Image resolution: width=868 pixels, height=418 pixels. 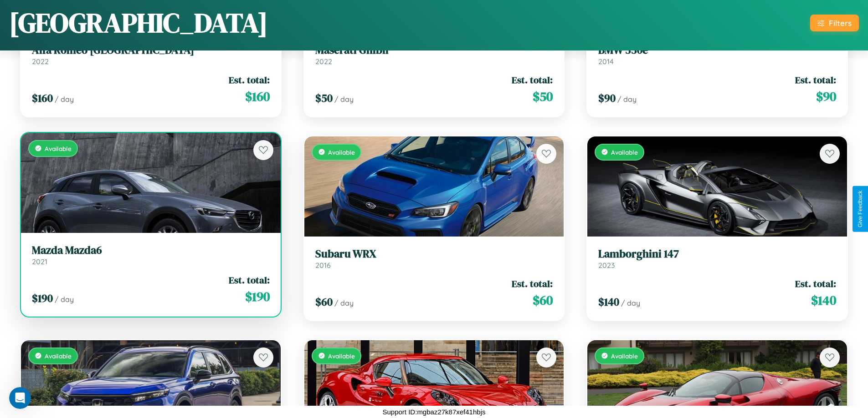 I want to click on span: 2023, so click(x=606, y=265).